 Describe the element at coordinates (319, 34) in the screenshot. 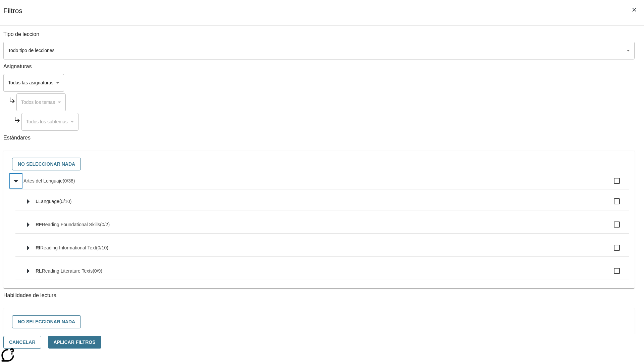

I see `p: Tipo de leccion` at that location.